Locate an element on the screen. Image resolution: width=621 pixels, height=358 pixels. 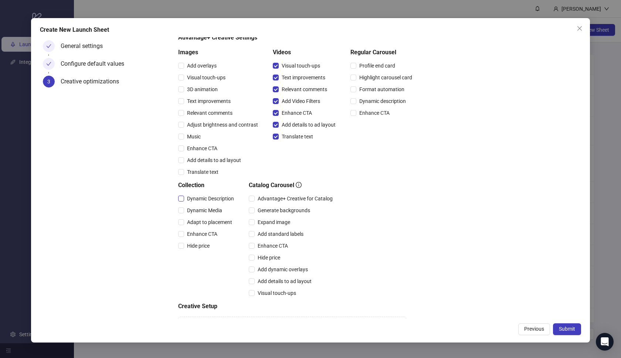
h5: Catalog Carousel is located at coordinates (292, 185).